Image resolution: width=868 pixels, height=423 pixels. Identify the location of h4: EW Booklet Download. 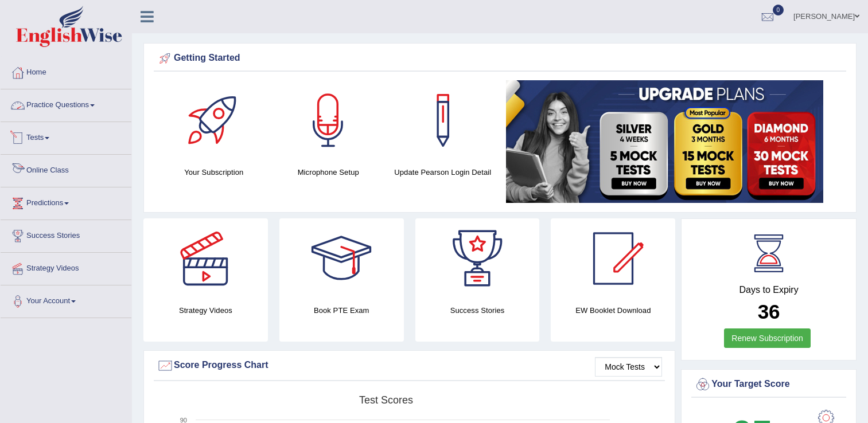
(612, 310).